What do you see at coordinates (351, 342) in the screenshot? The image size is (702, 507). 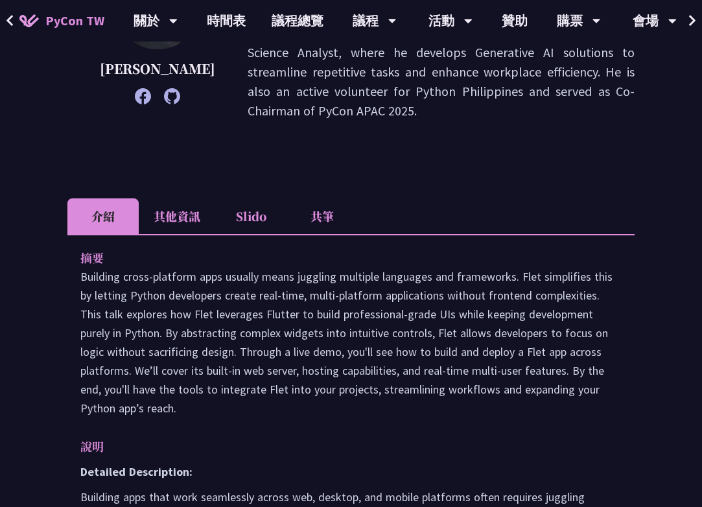 I see `p: Building cross-platform apps usually means juggling multiple languages and frameworks. Flet simpl...` at bounding box center [351, 342].